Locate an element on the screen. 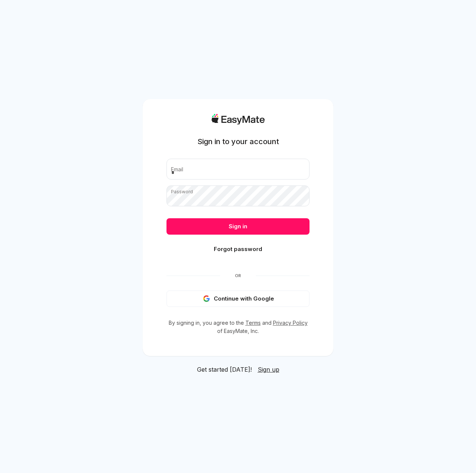 The image size is (476, 473). h1: Sign in to your account is located at coordinates (238, 141).